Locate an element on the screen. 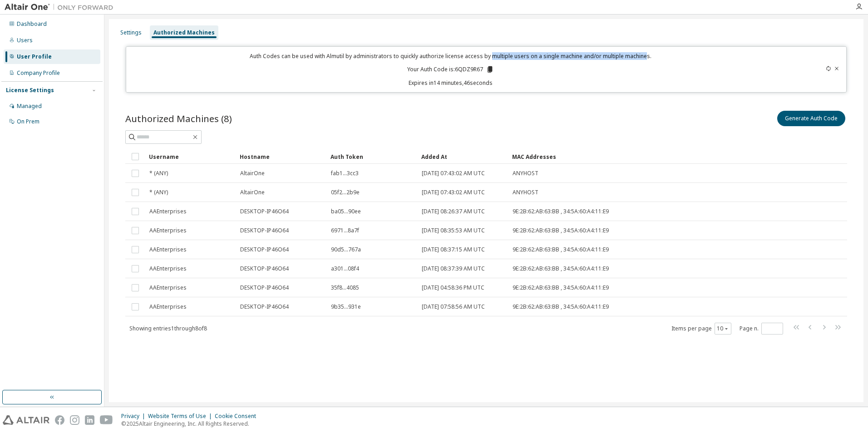 This screenshot has height=433, width=868. span: 05f2...2b9e is located at coordinates (345, 193).